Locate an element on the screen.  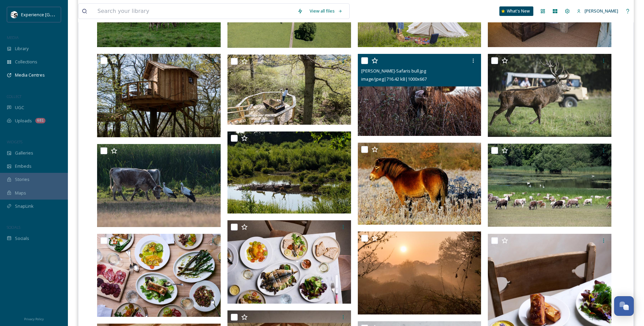
img: knepp exmoors 2nd choice.jpg is located at coordinates (419, 184).